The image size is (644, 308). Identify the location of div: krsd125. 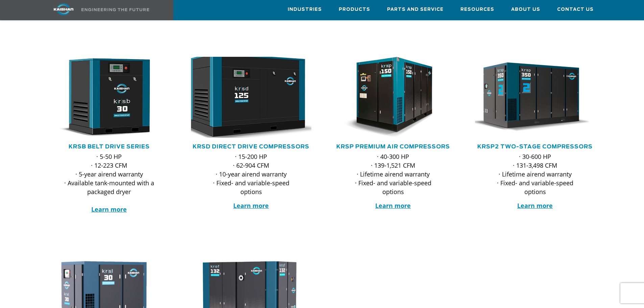
(251, 98).